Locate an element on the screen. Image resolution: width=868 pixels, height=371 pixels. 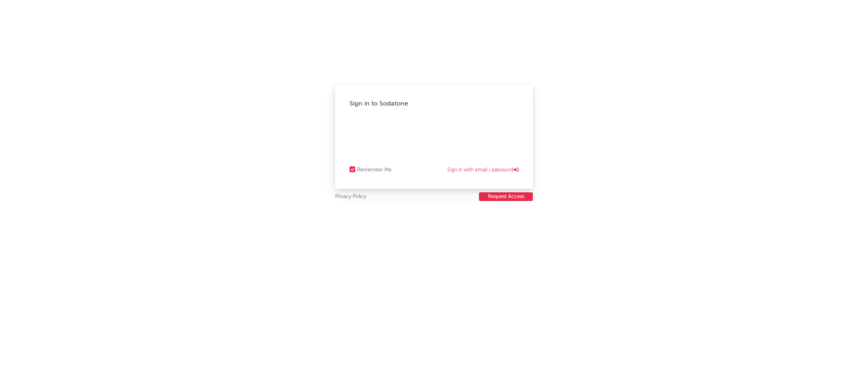
a: Privacy Policy is located at coordinates (351, 196).